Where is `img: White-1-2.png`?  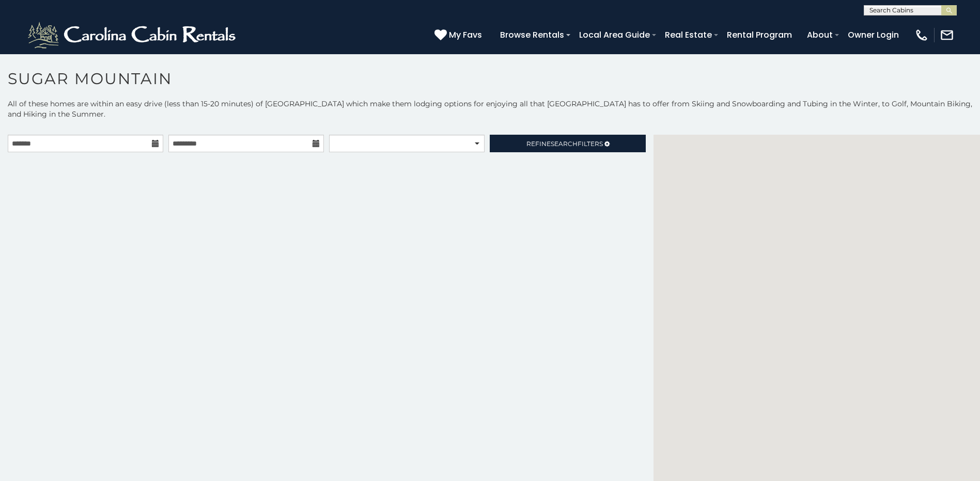 img: White-1-2.png is located at coordinates (132, 35).